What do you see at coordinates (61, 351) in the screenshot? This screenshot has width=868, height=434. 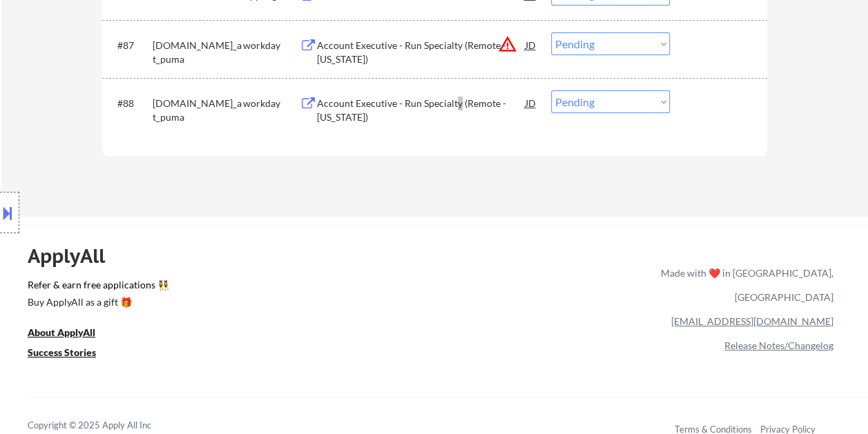 I see `u: Success Stories` at bounding box center [61, 351].